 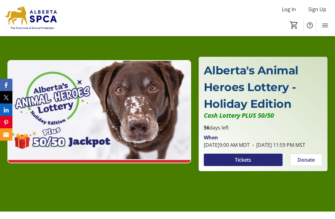 I want to click on em: Cash Lottery PLUS 50/50, so click(x=239, y=115).